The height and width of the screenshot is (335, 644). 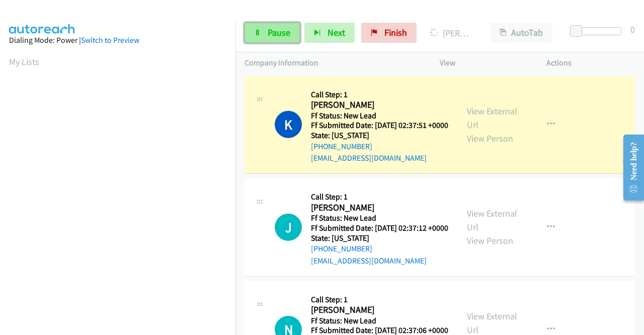 What do you see at coordinates (288, 227) in the screenshot?
I see `div: The call is yet to be attempted` at bounding box center [288, 227].